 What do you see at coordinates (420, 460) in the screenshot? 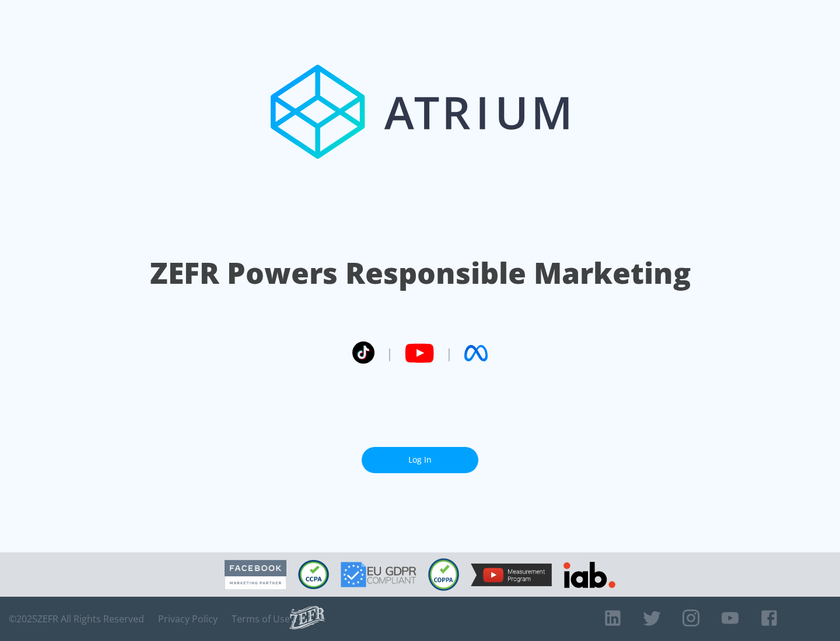
I see `a: Log In` at bounding box center [420, 460].